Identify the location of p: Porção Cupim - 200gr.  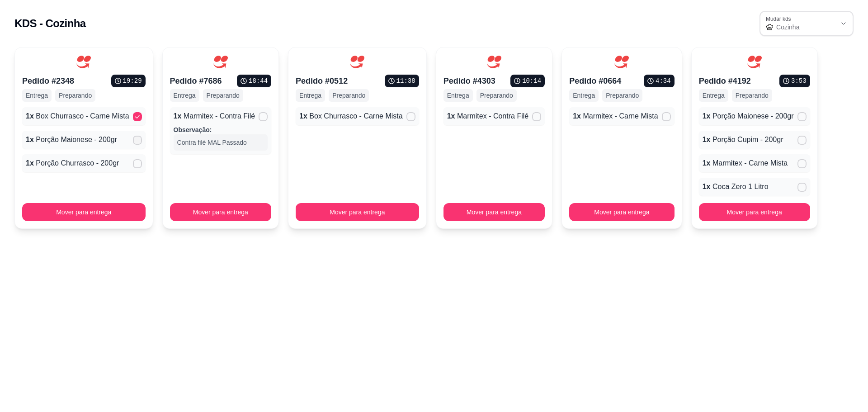
(743, 140).